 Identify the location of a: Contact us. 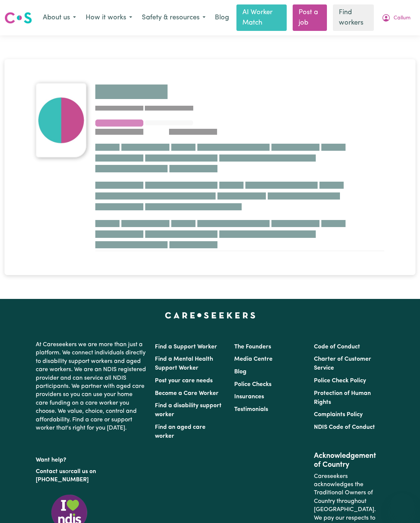
(50, 472).